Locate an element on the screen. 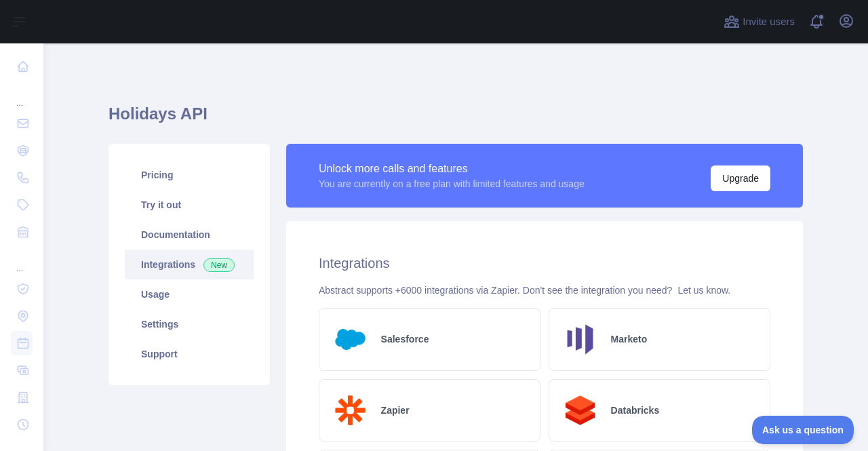  div: Unlock more calls and features is located at coordinates (452, 169).